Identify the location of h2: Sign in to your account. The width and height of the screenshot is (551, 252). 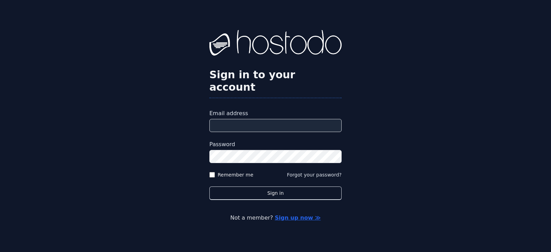
(275, 81).